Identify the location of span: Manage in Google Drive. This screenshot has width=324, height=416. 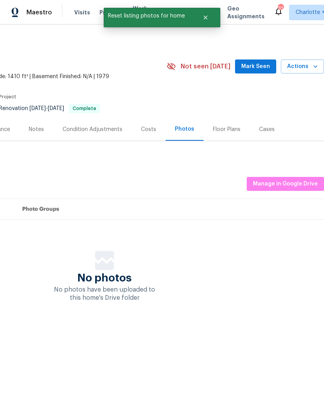
(285, 184).